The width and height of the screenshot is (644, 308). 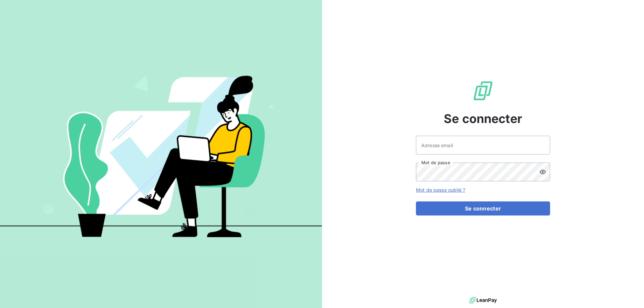 What do you see at coordinates (483, 91) in the screenshot?
I see `img: Logo LeanPay` at bounding box center [483, 91].